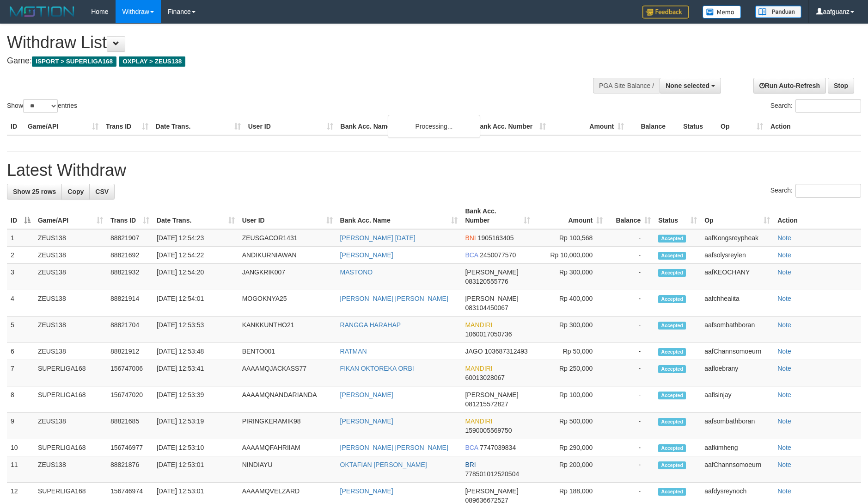 The height and width of the screenshot is (504, 868). What do you see at coordinates (287, 447) in the screenshot?
I see `td: AAAAMQFAHRIIAM` at bounding box center [287, 447].